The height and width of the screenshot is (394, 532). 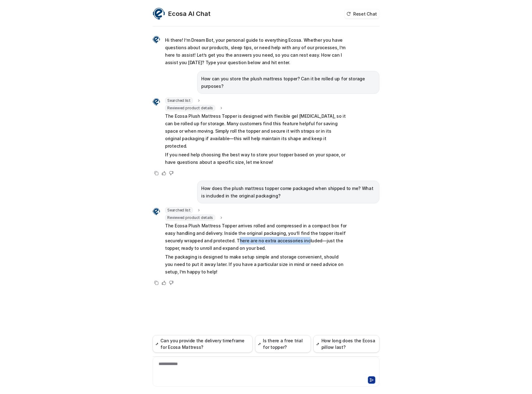 I want to click on button: Can you provide the delivery timeframe for Ecosa Mattress?, so click(x=203, y=344).